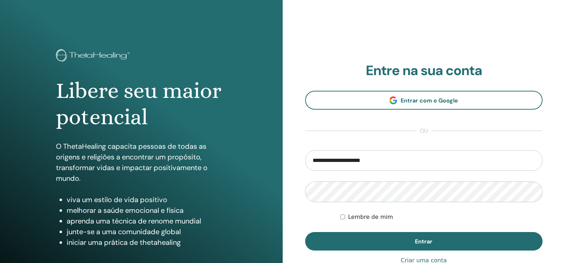  I want to click on font: ou, so click(424, 131).